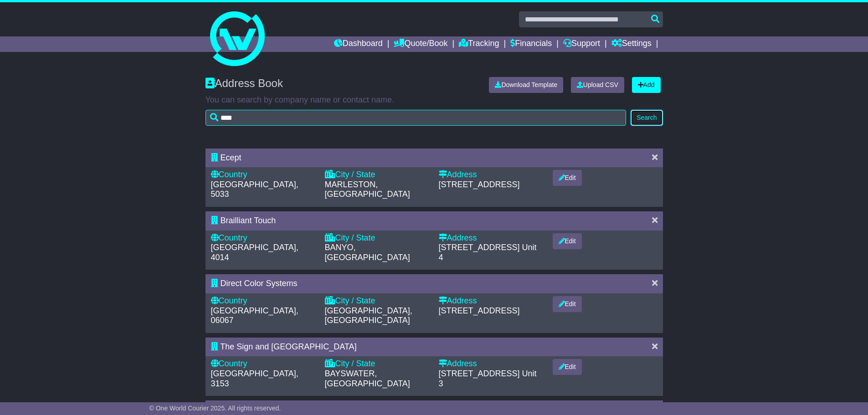 This screenshot has height=415, width=868. What do you see at coordinates (581, 44) in the screenshot?
I see `a: Support` at bounding box center [581, 44].